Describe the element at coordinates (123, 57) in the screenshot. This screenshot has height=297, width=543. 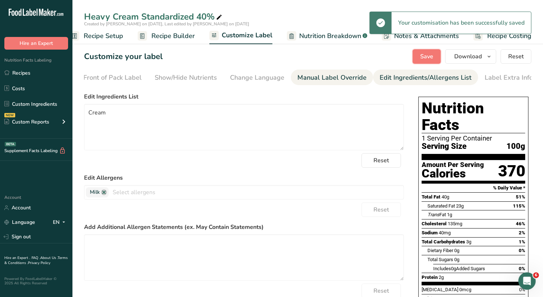
I see `h1: Customize your label` at that location.